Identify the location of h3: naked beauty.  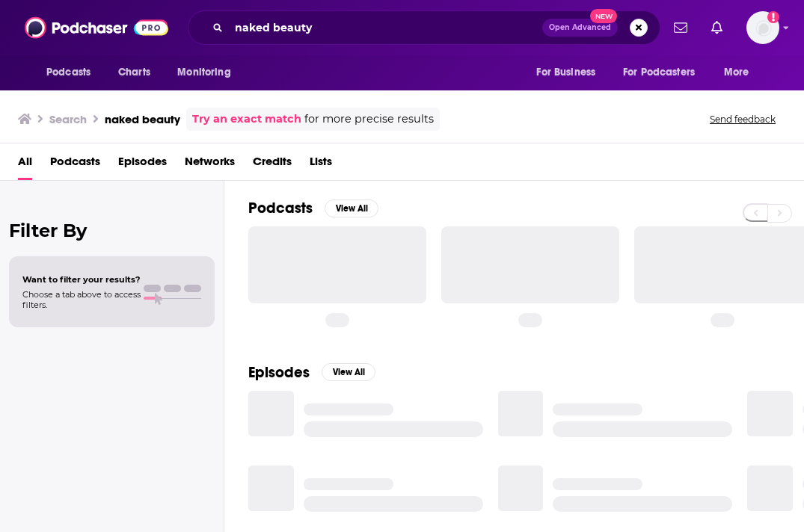
(142, 119).